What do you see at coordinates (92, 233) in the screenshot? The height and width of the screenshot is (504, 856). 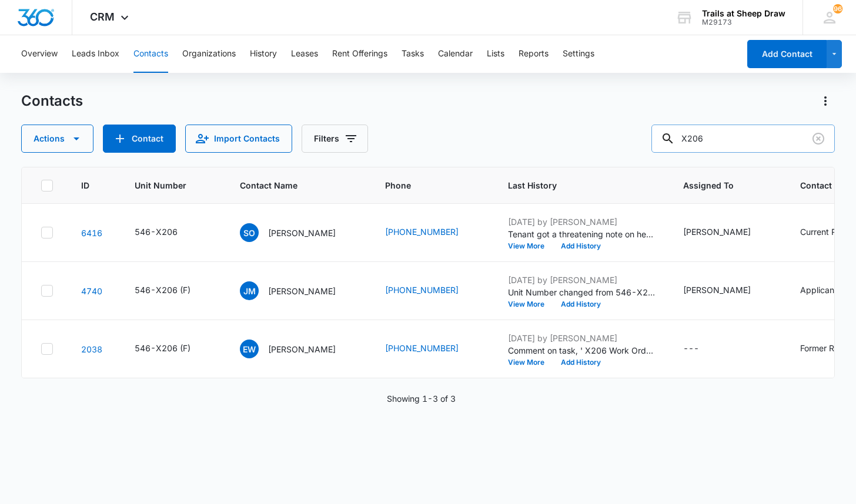 I see `a: Navigate to contact details page for Samantha Olson` at bounding box center [92, 233].